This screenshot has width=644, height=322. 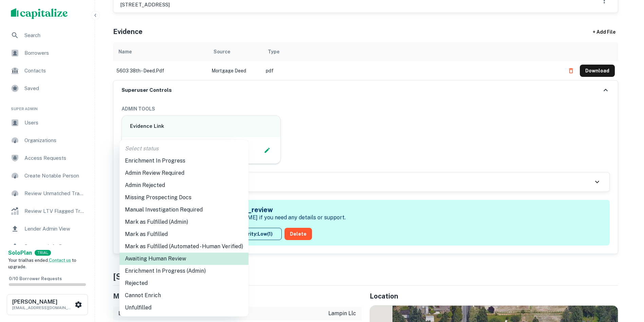 What do you see at coordinates (184, 198) in the screenshot?
I see `li: Missing Prospecting Docs` at bounding box center [184, 198].